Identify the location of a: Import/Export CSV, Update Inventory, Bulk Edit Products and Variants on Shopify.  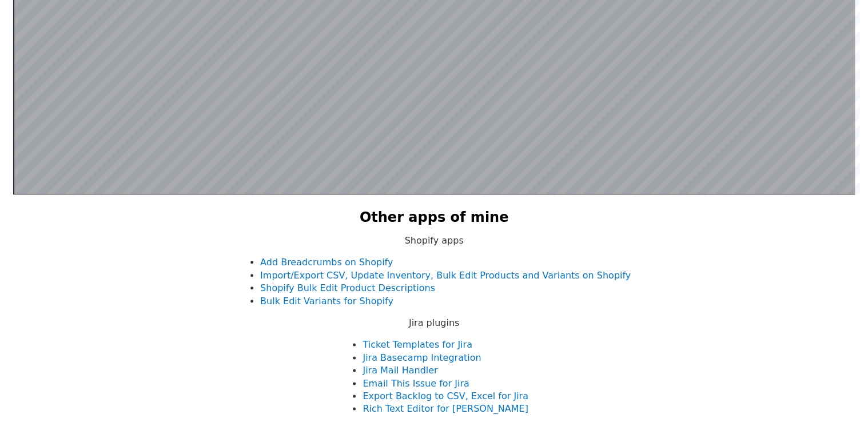
(446, 275).